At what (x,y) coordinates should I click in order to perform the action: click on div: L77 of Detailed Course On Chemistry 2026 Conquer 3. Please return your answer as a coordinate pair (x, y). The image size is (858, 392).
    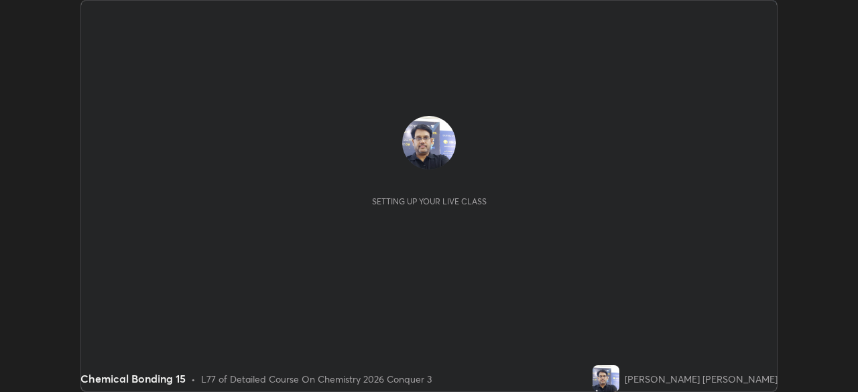
    Looking at the image, I should click on (317, 379).